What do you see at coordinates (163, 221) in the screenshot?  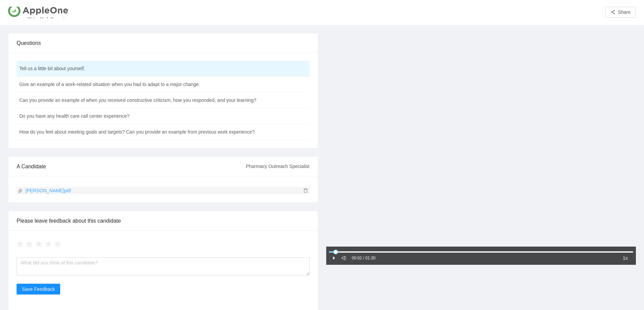 I see `div: Please leave feedback about this candidate` at bounding box center [163, 221].